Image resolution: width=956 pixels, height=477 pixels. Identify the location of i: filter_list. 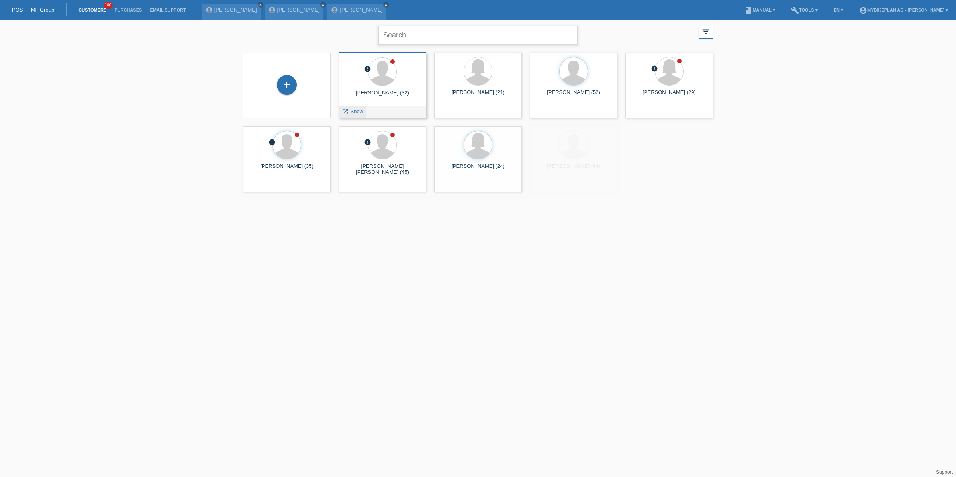
(706, 32).